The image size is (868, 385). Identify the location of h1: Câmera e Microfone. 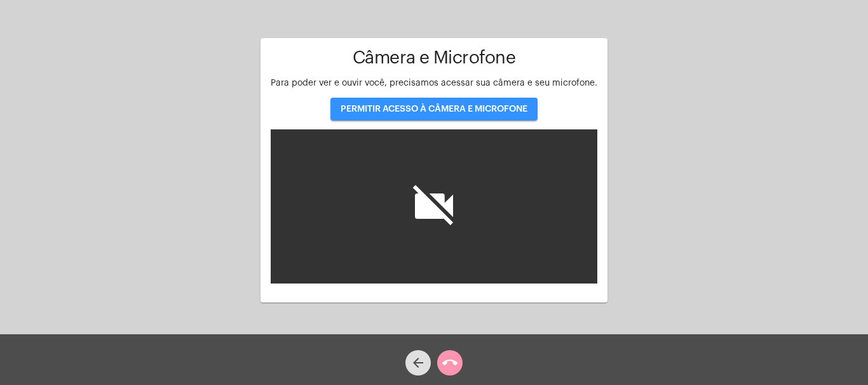
(434, 58).